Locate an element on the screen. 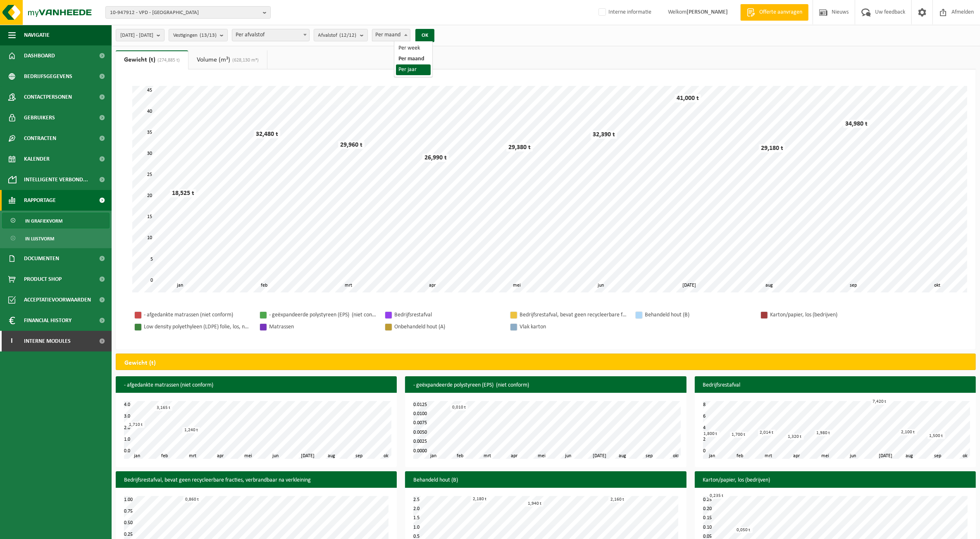 Image resolution: width=980 pixels, height=539 pixels. span: Interne modules is located at coordinates (47, 341).